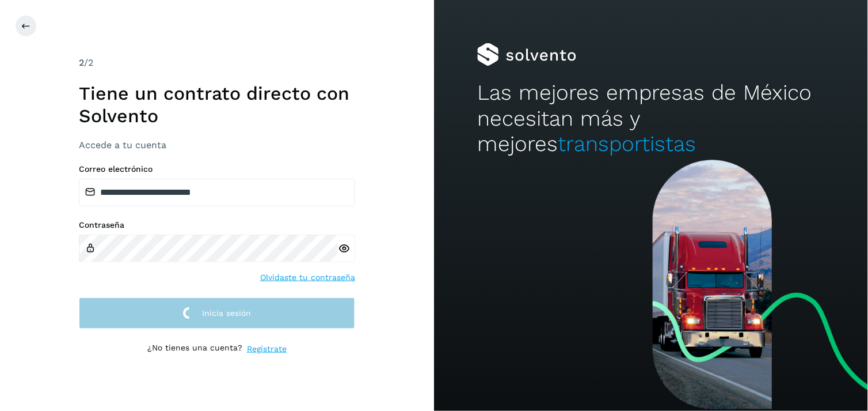 This screenshot has width=868, height=411. What do you see at coordinates (217, 63) in the screenshot?
I see `div: /2` at bounding box center [217, 63].